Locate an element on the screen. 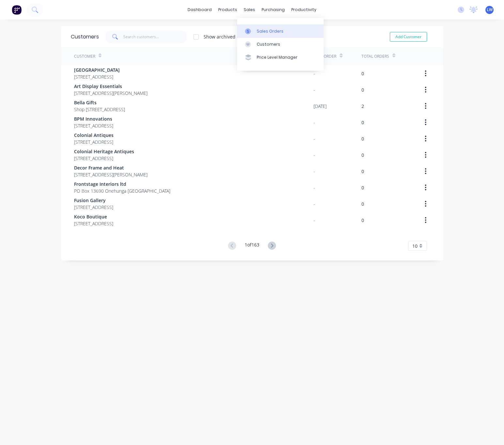 The image size is (504, 445). div: 1 of 163 is located at coordinates (252, 246).